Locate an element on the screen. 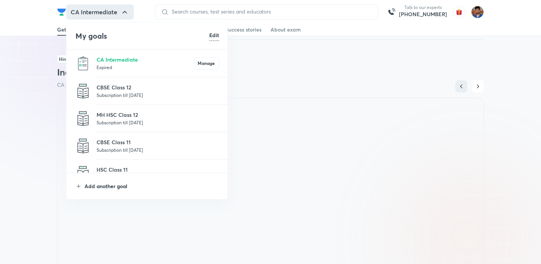 The height and width of the screenshot is (264, 541). p: Expired is located at coordinates (145, 67).